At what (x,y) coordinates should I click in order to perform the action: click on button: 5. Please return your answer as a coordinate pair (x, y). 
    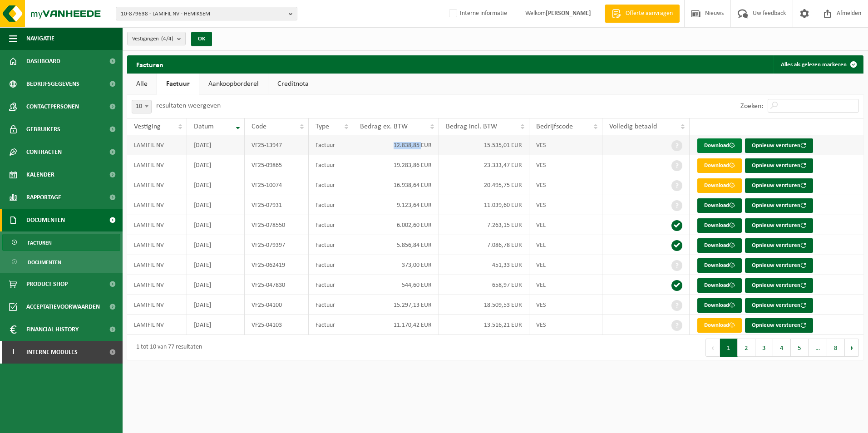
    Looking at the image, I should click on (800, 348).